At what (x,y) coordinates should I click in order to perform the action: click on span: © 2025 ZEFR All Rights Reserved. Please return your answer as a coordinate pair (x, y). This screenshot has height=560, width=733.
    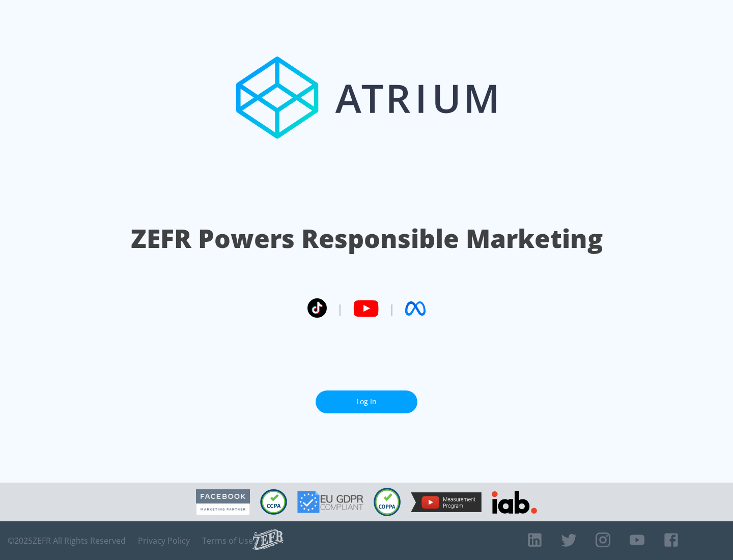
    Looking at the image, I should click on (67, 540).